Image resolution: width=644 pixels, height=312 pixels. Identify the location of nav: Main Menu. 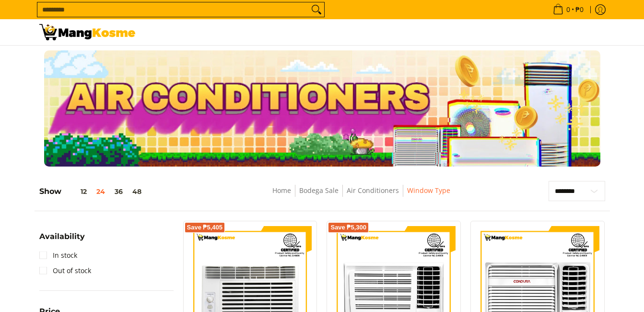
(375, 32).